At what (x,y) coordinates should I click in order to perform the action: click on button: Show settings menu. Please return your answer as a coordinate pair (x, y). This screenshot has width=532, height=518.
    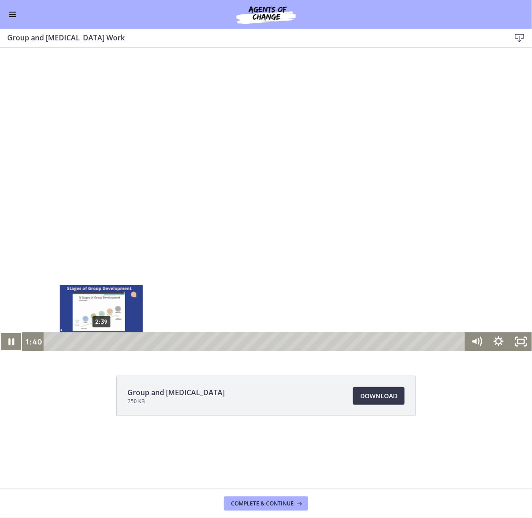
    Looking at the image, I should click on (499, 294).